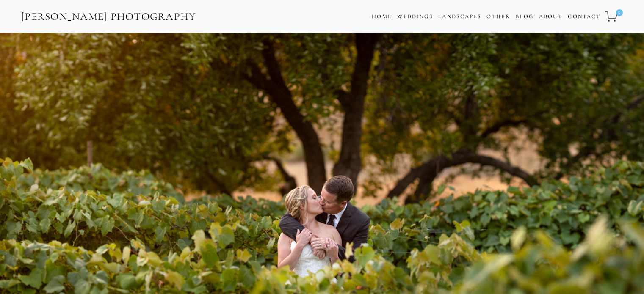 This screenshot has width=644, height=294. I want to click on a: Other, so click(498, 16).